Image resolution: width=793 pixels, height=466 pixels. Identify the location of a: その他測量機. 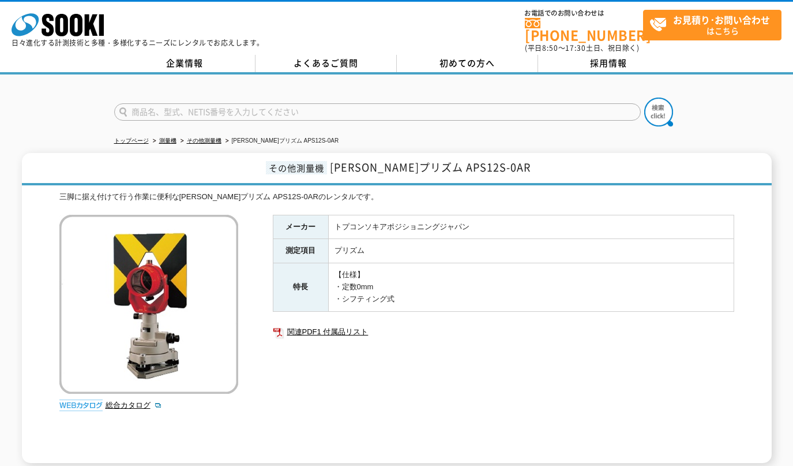
(204, 140).